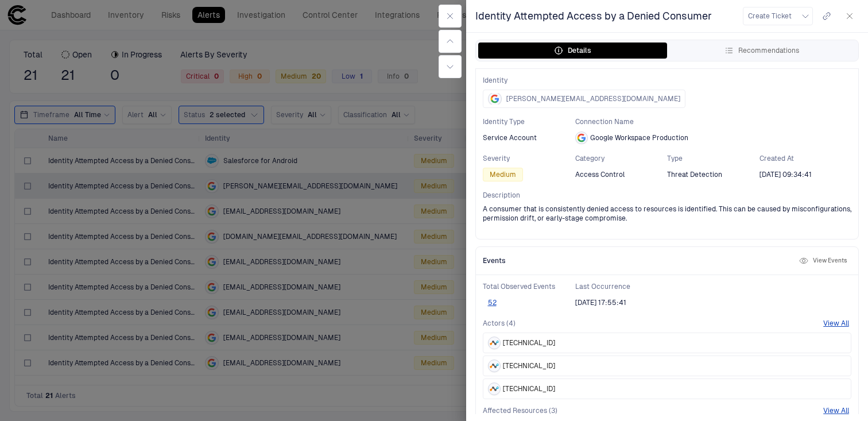  I want to click on div: 06/03/2025 17:55:41 (GMT+00:00 UTC), so click(600, 303).